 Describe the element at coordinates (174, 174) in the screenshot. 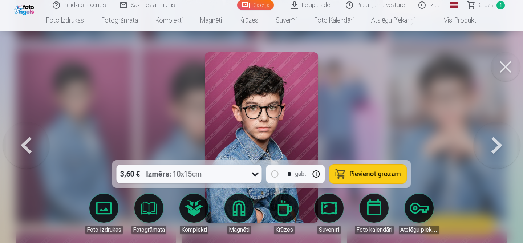

I see `div: 10x15cm` at that location.